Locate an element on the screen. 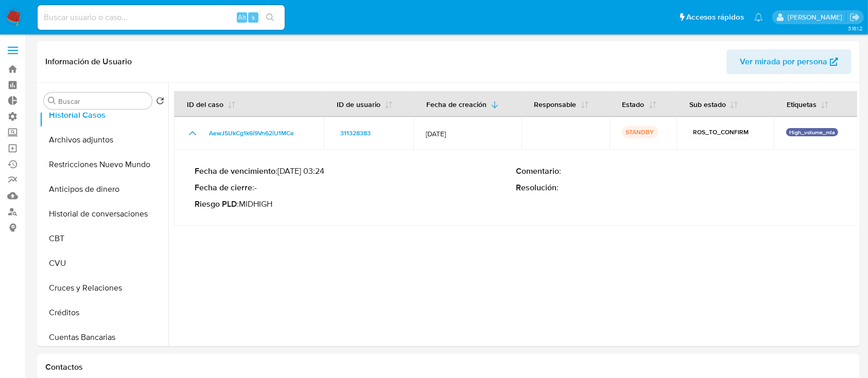 This screenshot has width=868, height=378. button: Historial Casos is located at coordinates (104, 115).